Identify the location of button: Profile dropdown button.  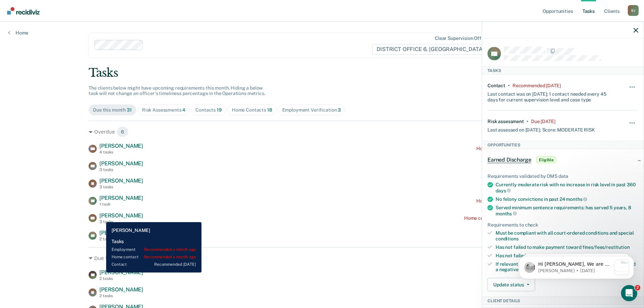
(633, 11).